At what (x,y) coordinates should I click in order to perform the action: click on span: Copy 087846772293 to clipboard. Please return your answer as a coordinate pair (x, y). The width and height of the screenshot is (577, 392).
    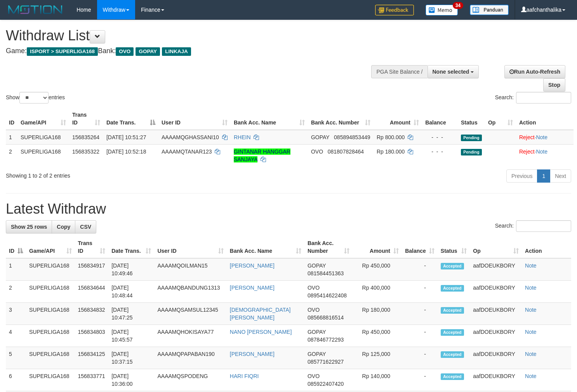
    Looking at the image, I should click on (326, 340).